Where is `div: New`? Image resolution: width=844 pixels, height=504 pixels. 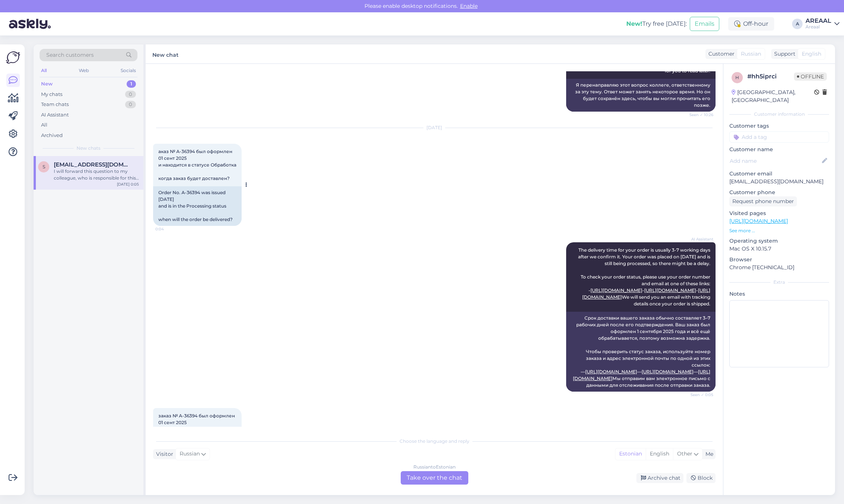 div: New is located at coordinates (47, 84).